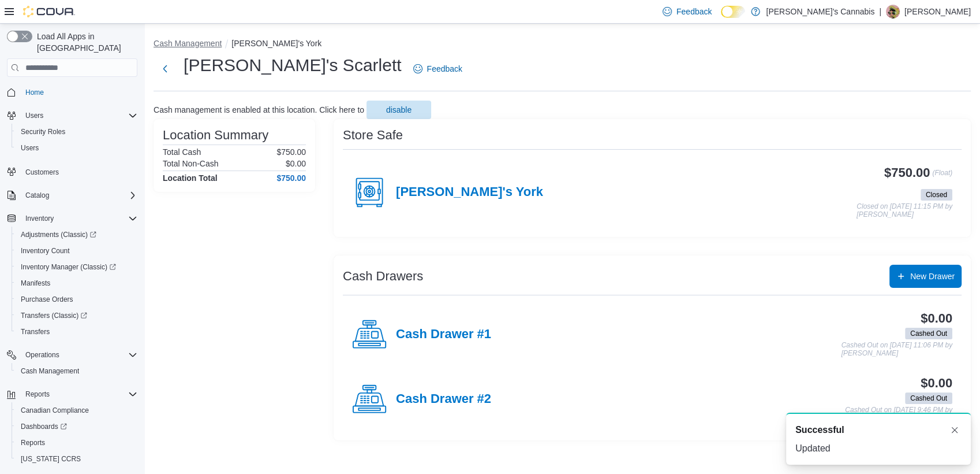 This screenshot has width=980, height=474. Describe the element at coordinates (165, 69) in the screenshot. I see `button: Next` at that location.